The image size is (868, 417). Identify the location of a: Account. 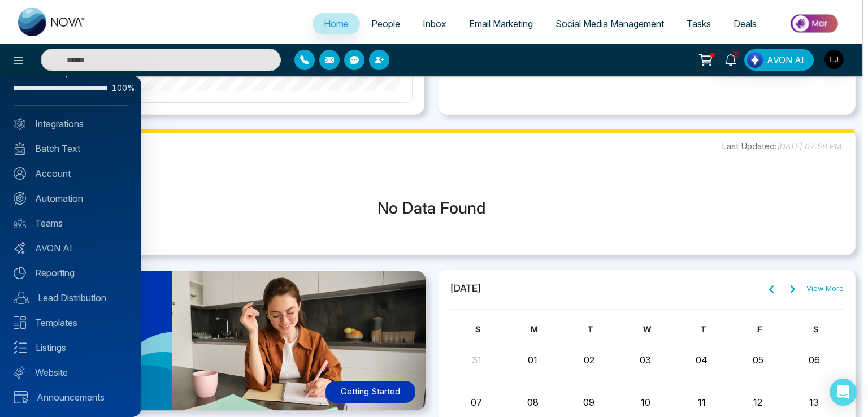
(71, 174).